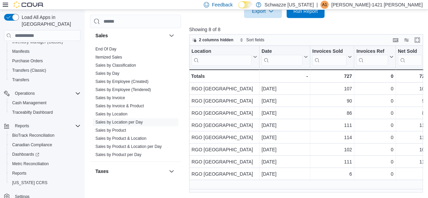 The height and width of the screenshot is (198, 428). I want to click on button: Purchase Orders, so click(45, 61).